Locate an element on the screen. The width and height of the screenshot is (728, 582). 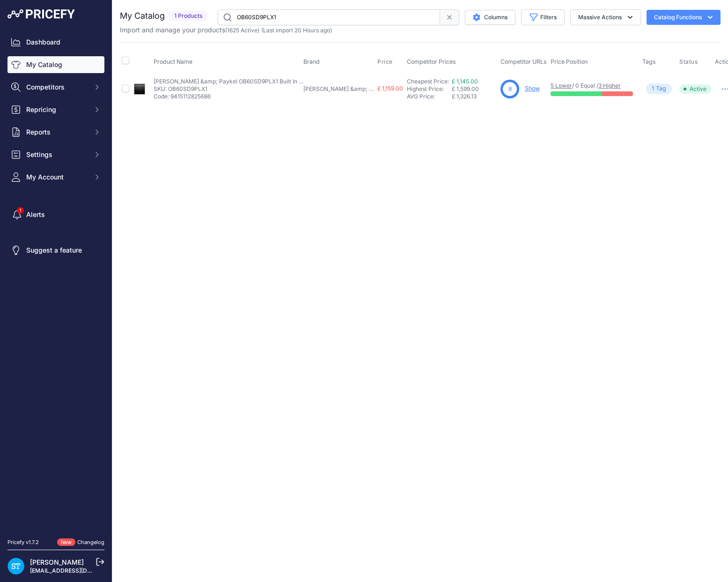
span: 1 is located at coordinates (653, 89).